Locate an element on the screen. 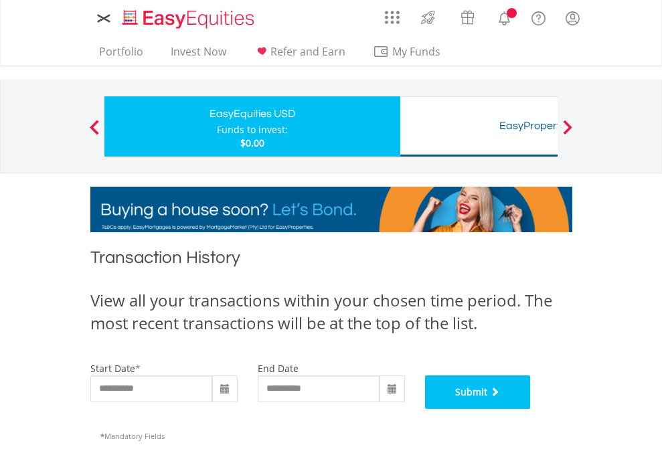 The width and height of the screenshot is (662, 449). a: My Profile is located at coordinates (572, 18).